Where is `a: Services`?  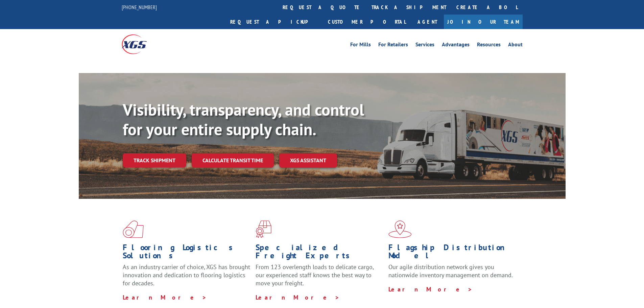
a: Services is located at coordinates (425, 46).